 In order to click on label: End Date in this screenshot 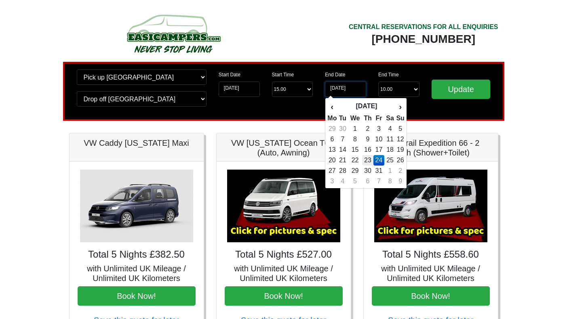, I will do `click(335, 75)`.